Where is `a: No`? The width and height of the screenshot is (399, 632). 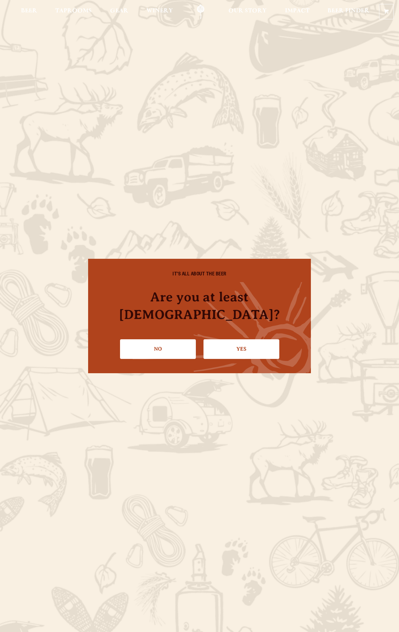
a: No is located at coordinates (158, 349).